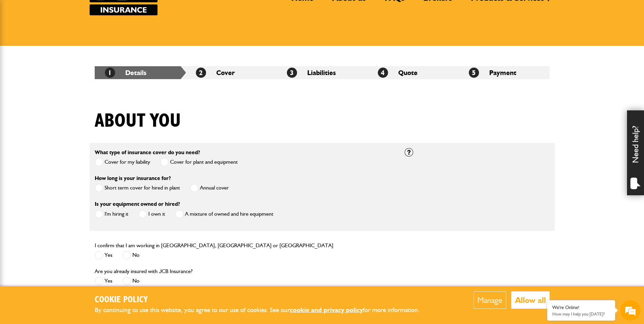 The height and width of the screenshot is (324, 644). Describe the element at coordinates (581, 307) in the screenshot. I see `div: We're Online!` at that location.